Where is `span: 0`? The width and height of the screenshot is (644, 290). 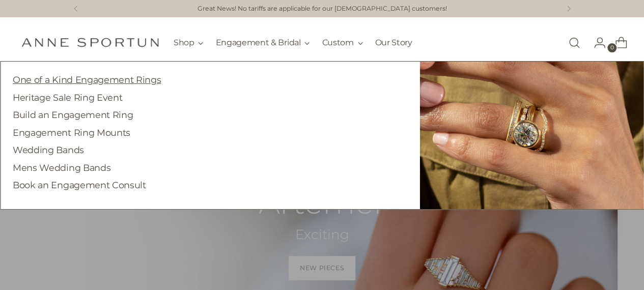
span: 0 is located at coordinates (612, 48).